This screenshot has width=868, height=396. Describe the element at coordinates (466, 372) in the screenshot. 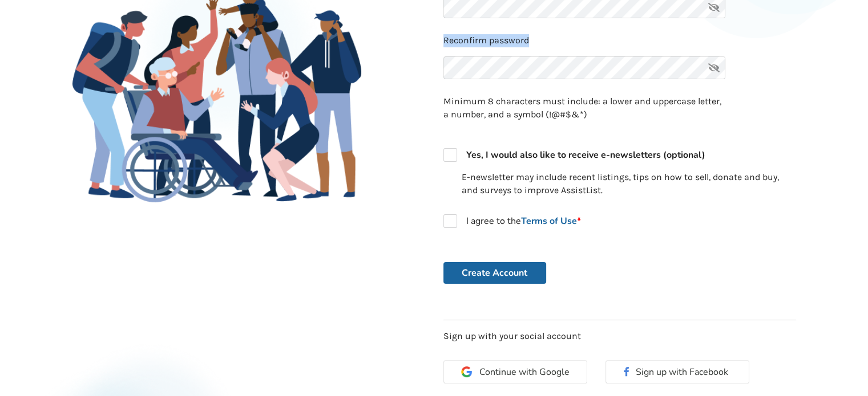

I see `img: Google Icon` at that location.